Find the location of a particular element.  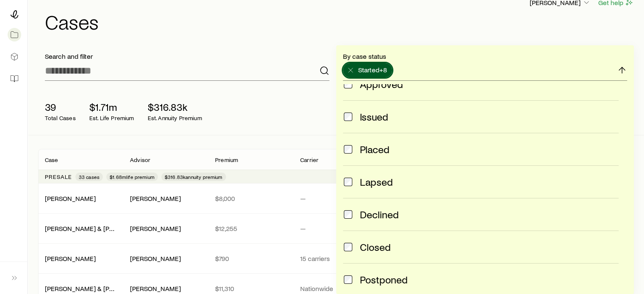

button: Started+8 is located at coordinates (368, 70).